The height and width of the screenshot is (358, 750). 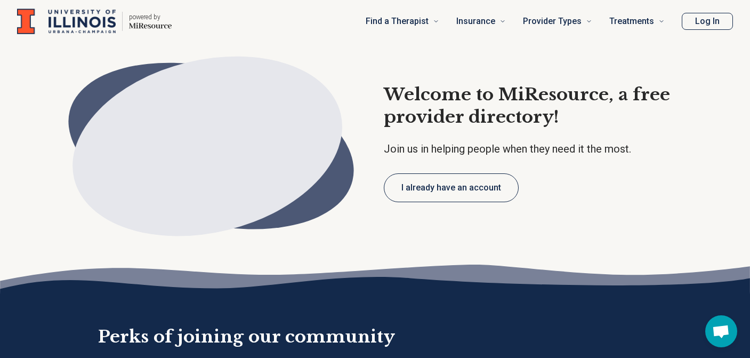 I want to click on span: Find a Therapist, so click(x=397, y=21).